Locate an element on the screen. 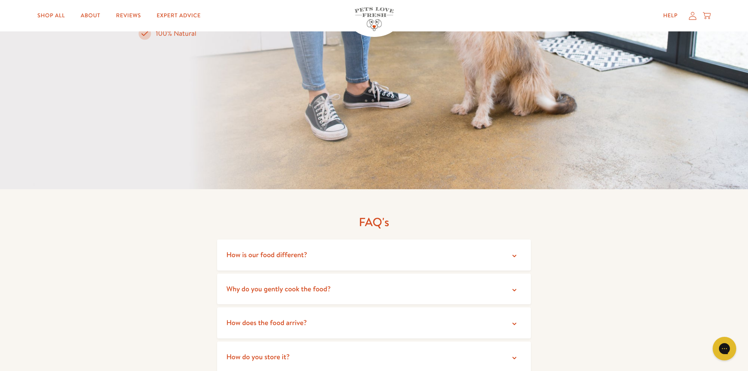 This screenshot has height=371, width=748. a: About is located at coordinates (90, 16).